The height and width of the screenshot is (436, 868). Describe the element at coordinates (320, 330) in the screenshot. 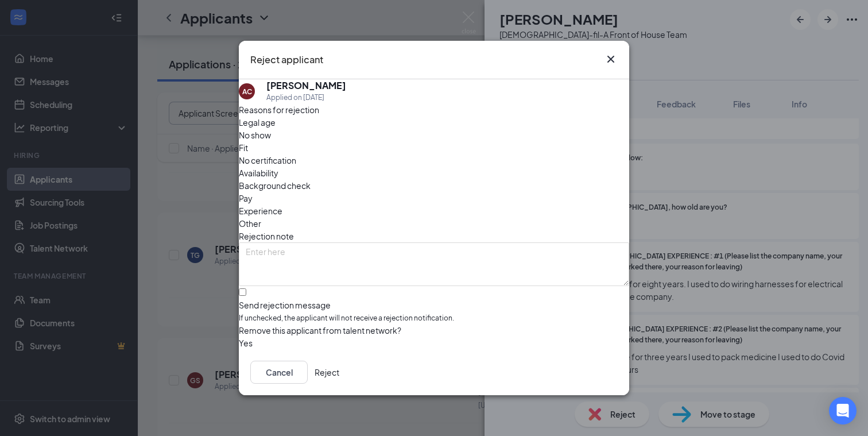

I see `span: Remove this applicant from talent network?` at that location.